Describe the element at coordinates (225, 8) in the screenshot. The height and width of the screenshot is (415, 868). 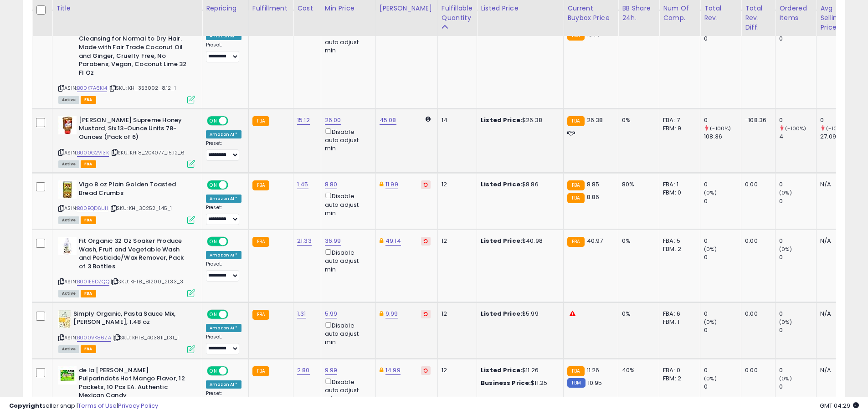
I see `div: Repricing` at that location.